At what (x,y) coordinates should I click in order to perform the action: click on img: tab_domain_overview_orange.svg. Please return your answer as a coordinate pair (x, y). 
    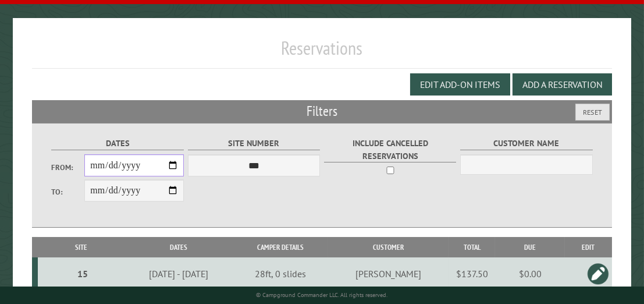
    Looking at the image, I should click on (36, 78).